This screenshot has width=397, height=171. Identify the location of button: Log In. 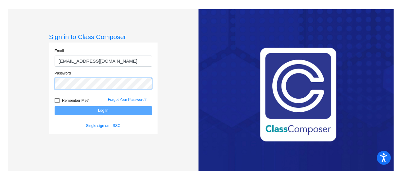
(103, 111).